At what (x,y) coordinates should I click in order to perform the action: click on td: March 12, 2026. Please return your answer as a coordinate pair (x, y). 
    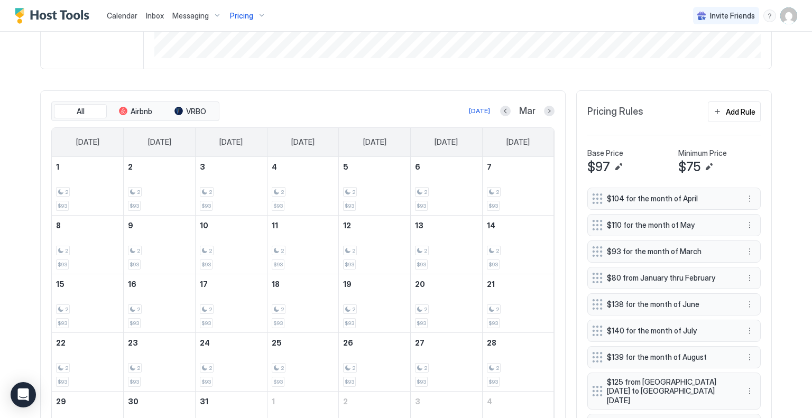
    Looking at the image, I should click on (375, 244).